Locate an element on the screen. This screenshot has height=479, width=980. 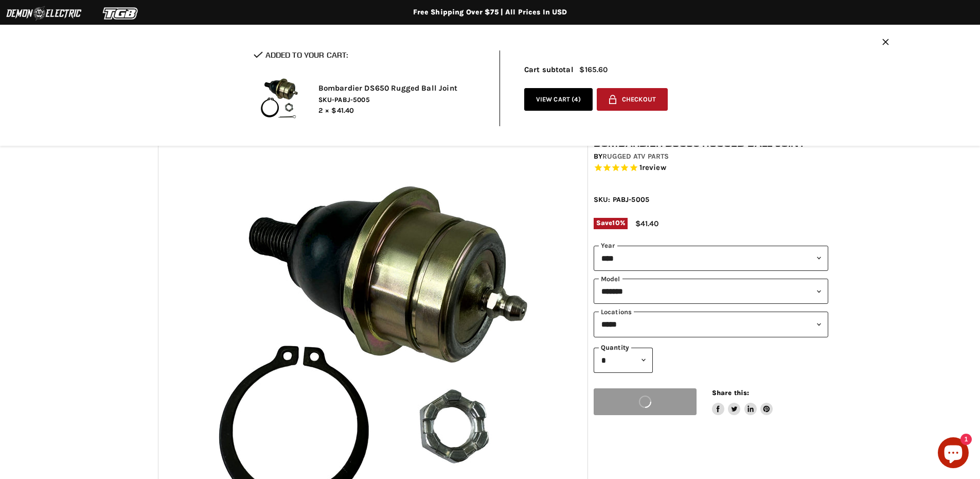
button: Close is located at coordinates (885, 43).